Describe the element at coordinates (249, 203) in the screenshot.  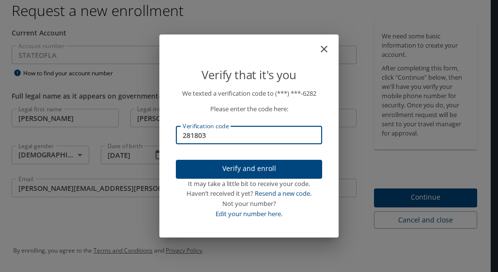
I see `div: Not your number?` at that location.